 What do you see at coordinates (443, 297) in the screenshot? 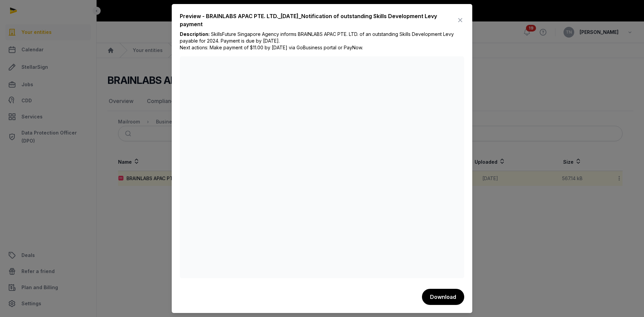
I see `button: Download` at bounding box center [443, 297].